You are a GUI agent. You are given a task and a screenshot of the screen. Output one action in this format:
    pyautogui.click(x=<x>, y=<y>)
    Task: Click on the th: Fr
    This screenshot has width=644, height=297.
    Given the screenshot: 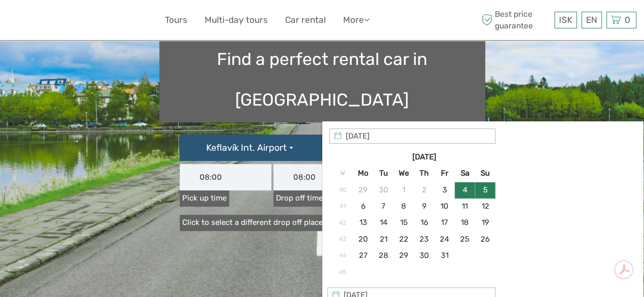 What is the action you would take?
    pyautogui.click(x=445, y=174)
    